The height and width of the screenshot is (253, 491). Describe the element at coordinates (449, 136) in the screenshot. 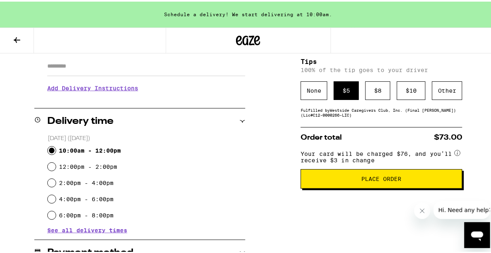

I see `span: $73.00` at that location.